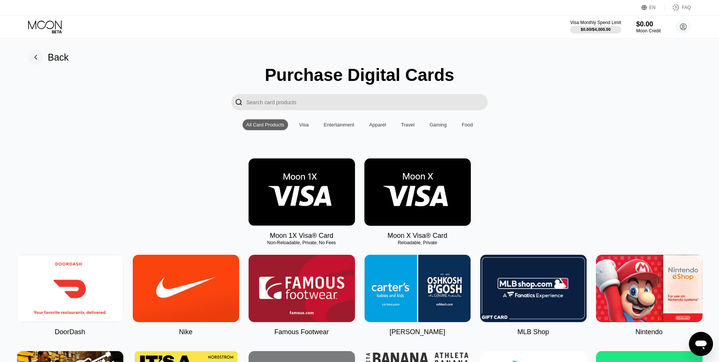 This screenshot has height=362, width=719. What do you see at coordinates (595, 27) in the screenshot?
I see `div: Visa Monthly Spend Limit$0.00/$4,000.00` at bounding box center [595, 27].